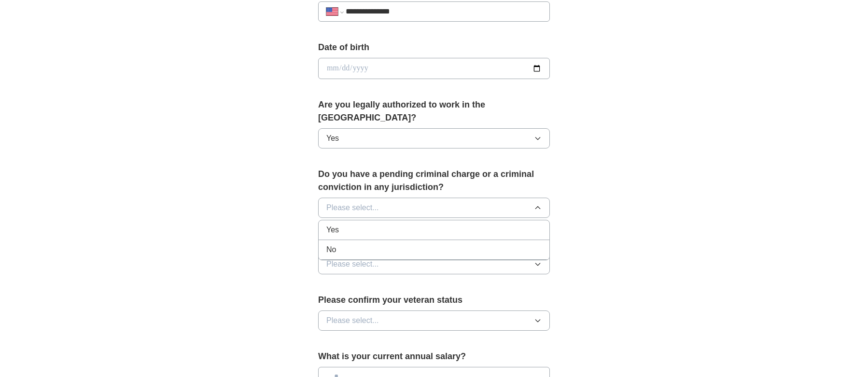  I want to click on span: No, so click(331, 250).